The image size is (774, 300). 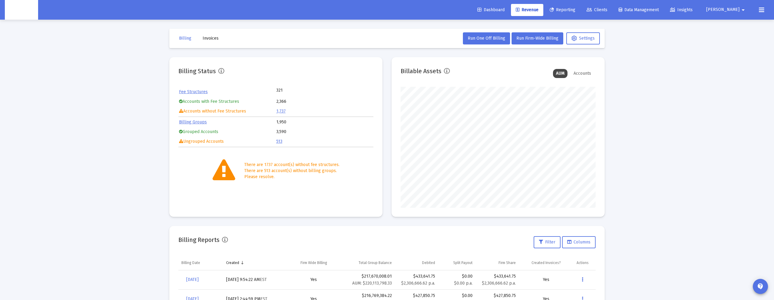 I want to click on a: 1,737, so click(x=281, y=111).